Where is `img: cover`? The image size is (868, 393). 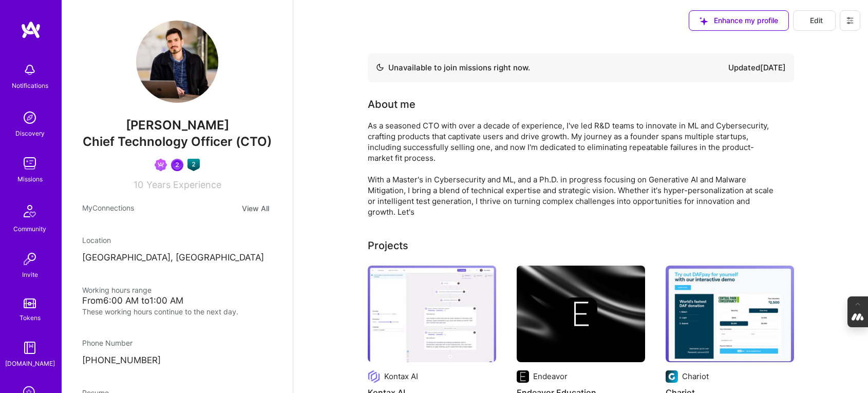
img: cover is located at coordinates (581, 314).